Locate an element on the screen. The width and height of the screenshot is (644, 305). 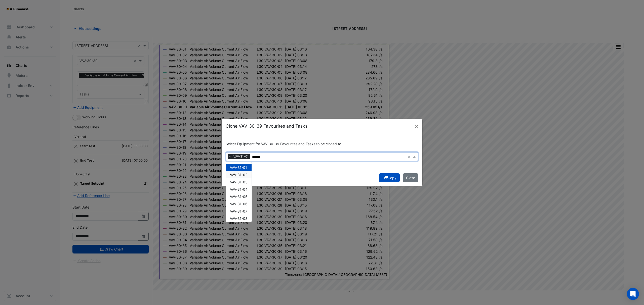
button: Copy is located at coordinates (389, 177).